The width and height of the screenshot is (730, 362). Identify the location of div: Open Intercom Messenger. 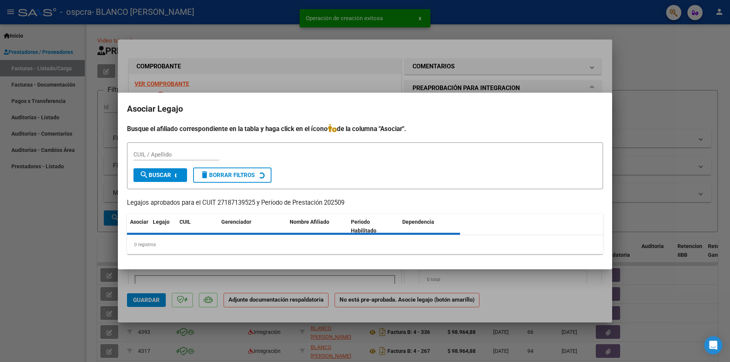
(713, 345).